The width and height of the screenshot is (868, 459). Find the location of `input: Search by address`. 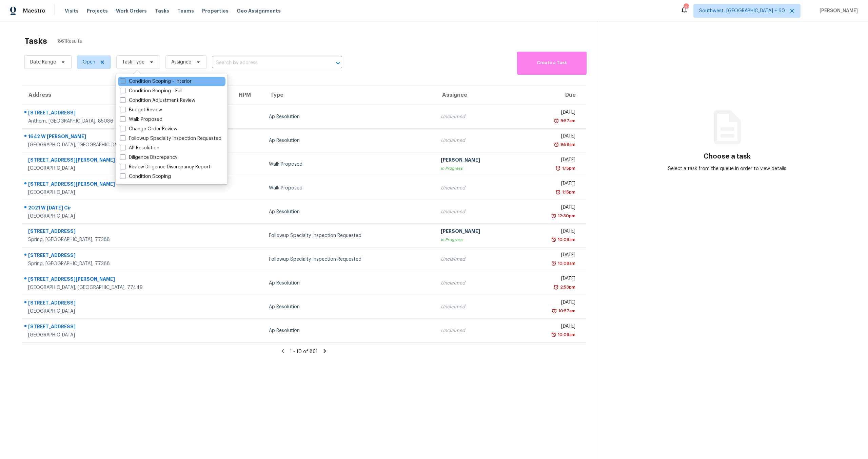

input: Search by address is located at coordinates (268, 63).